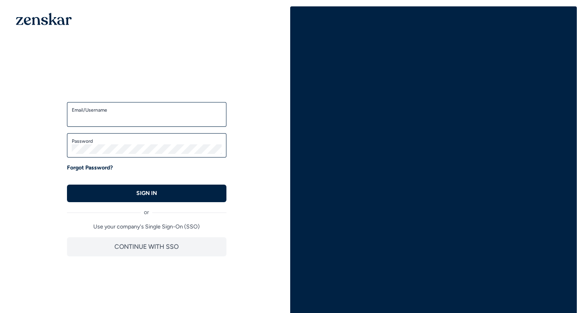 The width and height of the screenshot is (580, 313). What do you see at coordinates (147, 141) in the screenshot?
I see `label: Password` at bounding box center [147, 141].